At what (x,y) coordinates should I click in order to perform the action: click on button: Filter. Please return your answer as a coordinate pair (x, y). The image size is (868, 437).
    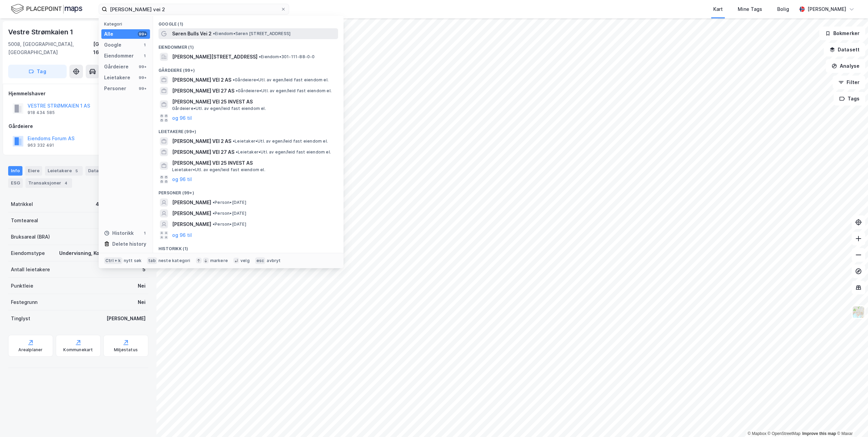
    Looking at the image, I should click on (849, 82).